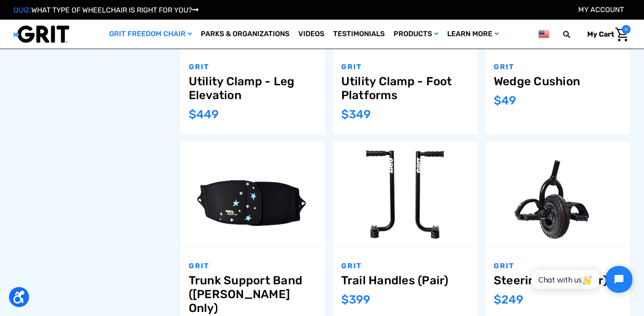 This screenshot has width=644, height=316. Describe the element at coordinates (626, 29) in the screenshot. I see `span: 0` at that location.